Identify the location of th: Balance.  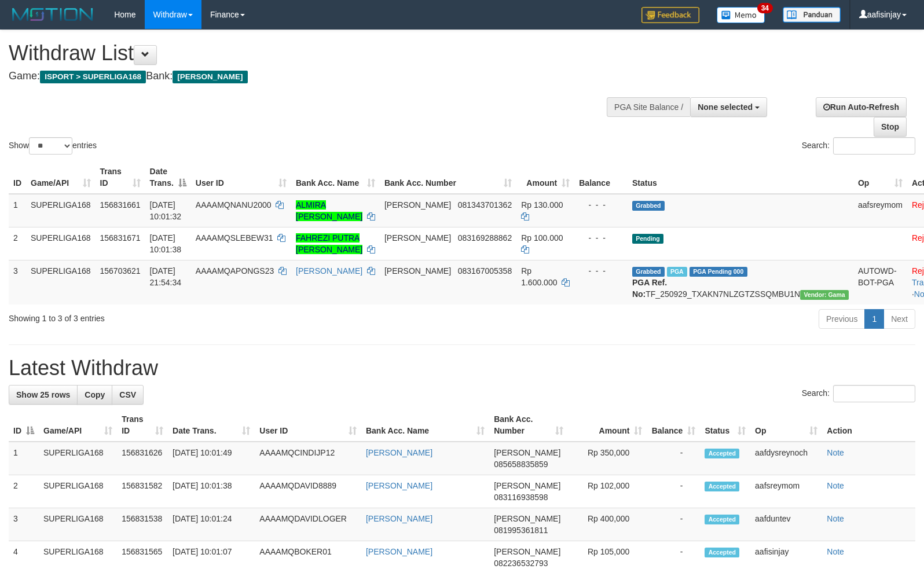
(601, 177).